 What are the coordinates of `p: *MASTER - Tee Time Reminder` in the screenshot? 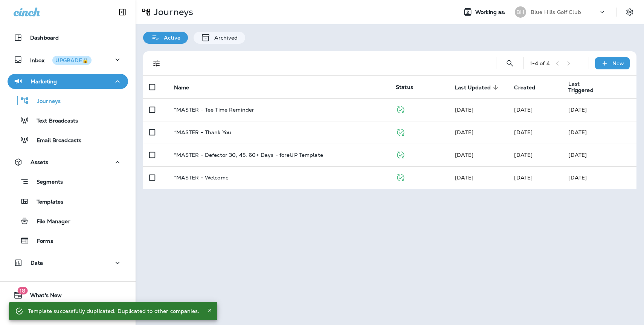 It's located at (214, 110).